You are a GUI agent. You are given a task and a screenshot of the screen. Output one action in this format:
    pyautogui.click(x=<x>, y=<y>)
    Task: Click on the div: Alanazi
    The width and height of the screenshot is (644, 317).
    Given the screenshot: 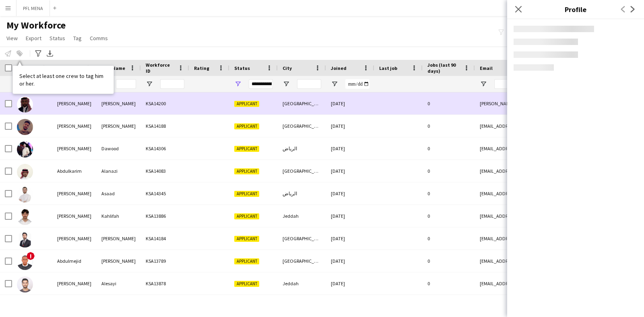 What is the action you would take?
    pyautogui.click(x=119, y=171)
    